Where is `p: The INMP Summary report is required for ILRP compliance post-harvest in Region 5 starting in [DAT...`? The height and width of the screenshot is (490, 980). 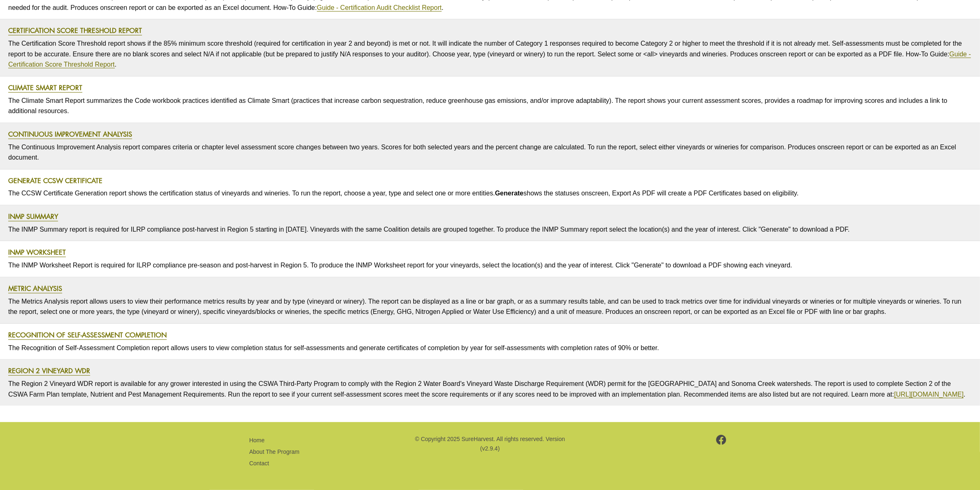
p: The INMP Summary report is required for ILRP compliance post-harvest in Region 5 starting in [DAT... is located at coordinates (490, 230).